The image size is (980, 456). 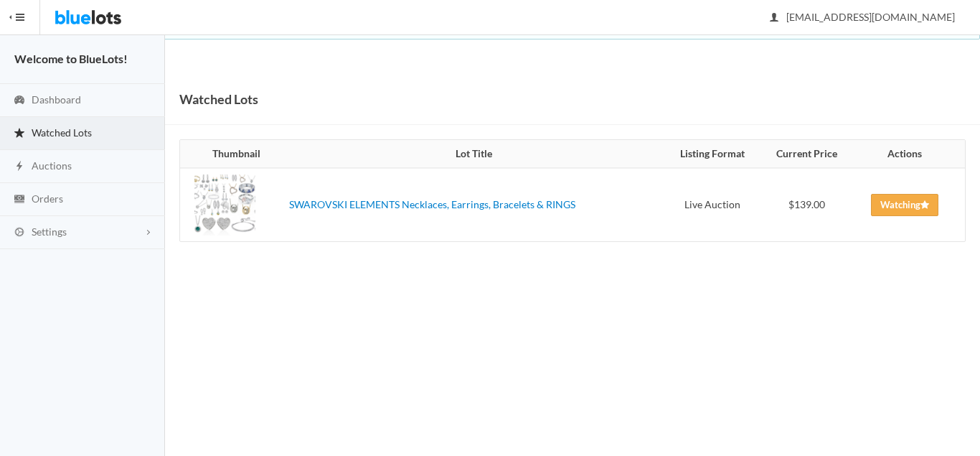 I want to click on a: SWAROVSKI ELEMENTS Necklaces, Earrings, Bracelets & RINGS, so click(x=432, y=203).